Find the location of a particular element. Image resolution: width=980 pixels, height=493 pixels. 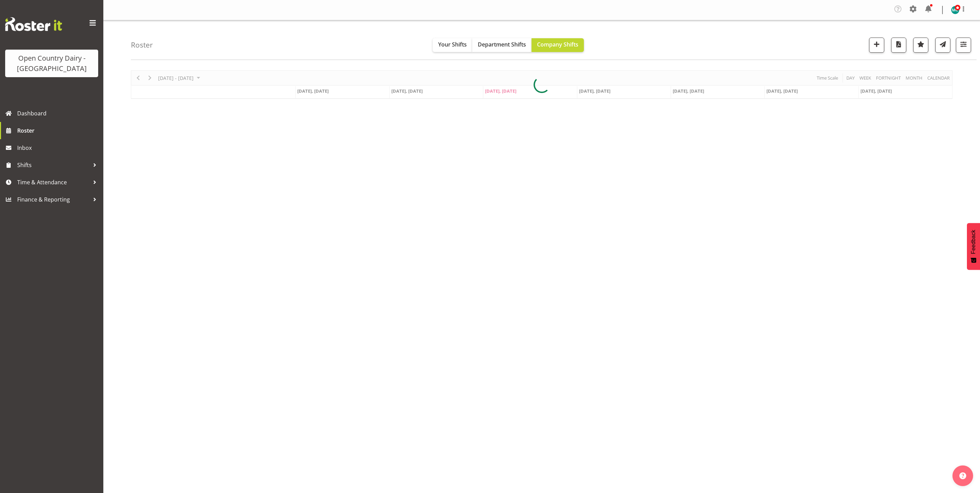

span: Dashboard is located at coordinates (59, 114).